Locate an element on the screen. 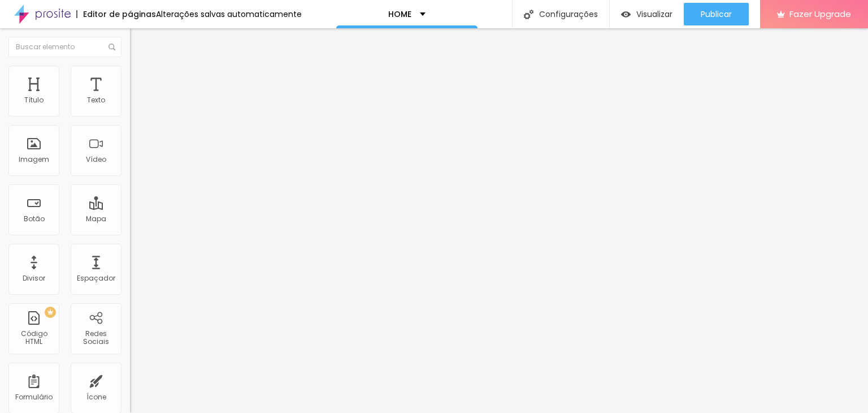 Image resolution: width=868 pixels, height=413 pixels. div: Mapa is located at coordinates (96, 219).